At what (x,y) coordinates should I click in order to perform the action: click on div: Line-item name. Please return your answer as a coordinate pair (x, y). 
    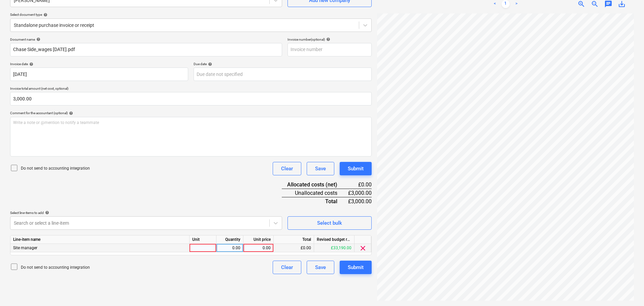
    Looking at the image, I should click on (100, 239).